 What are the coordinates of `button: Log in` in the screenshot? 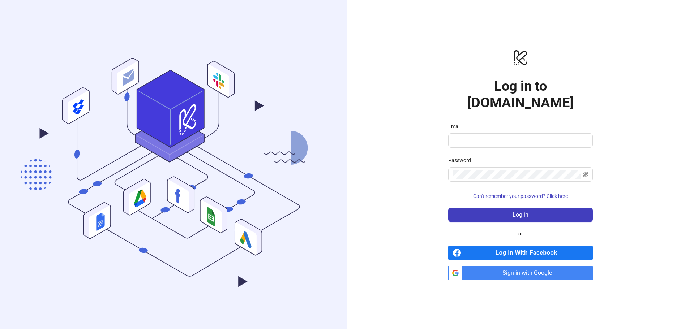 It's located at (521, 215).